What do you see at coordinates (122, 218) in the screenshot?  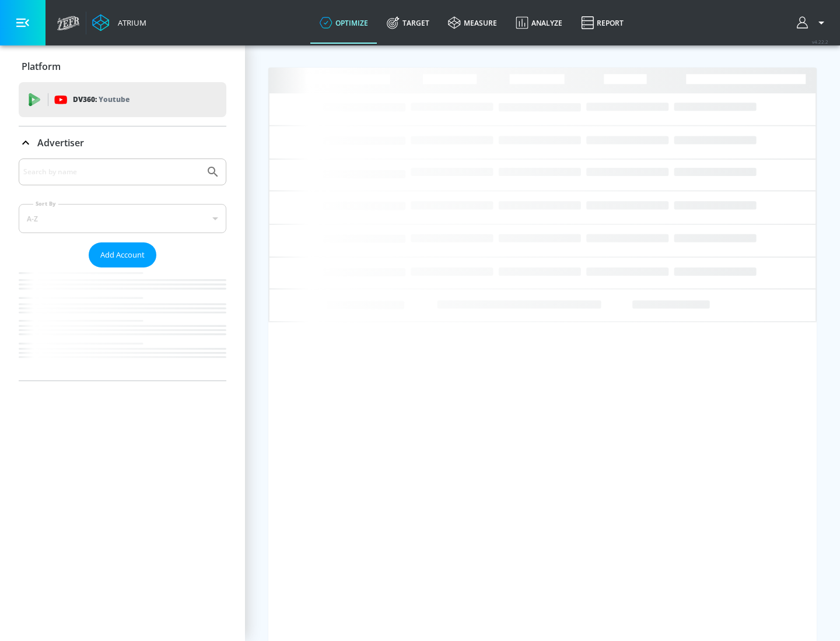 I see `div: A-Z` at bounding box center [122, 218].